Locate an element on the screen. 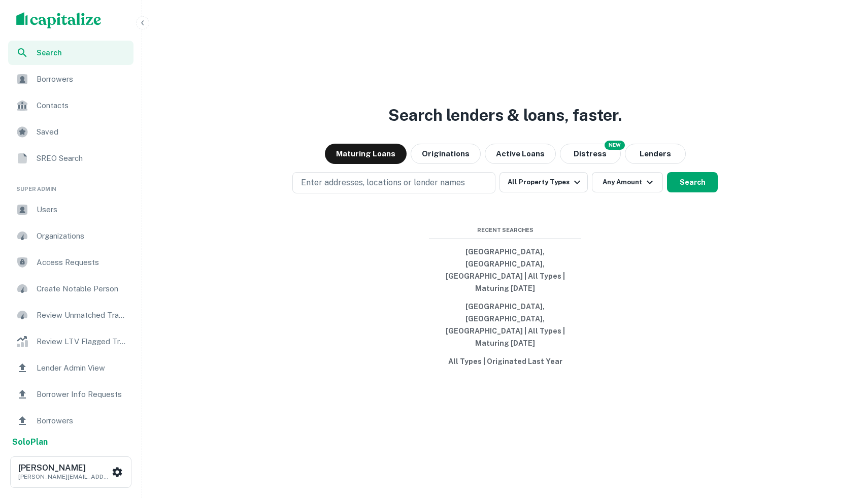 The height and width of the screenshot is (498, 868). a: Access Requests is located at coordinates (71, 263).